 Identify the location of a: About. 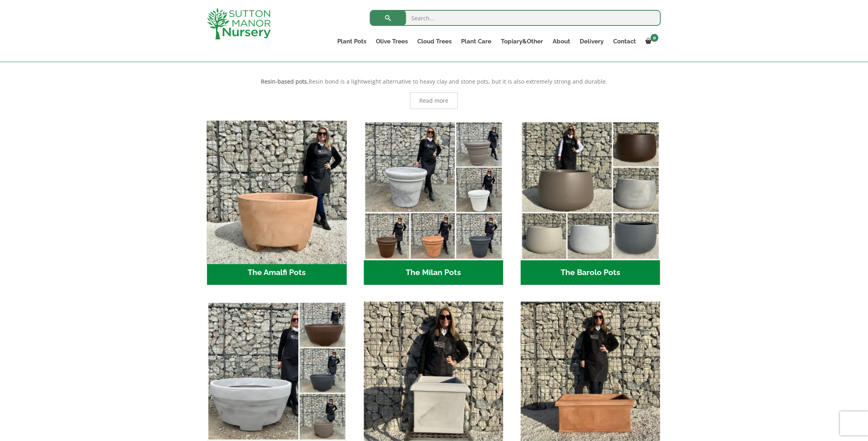
(561, 42).